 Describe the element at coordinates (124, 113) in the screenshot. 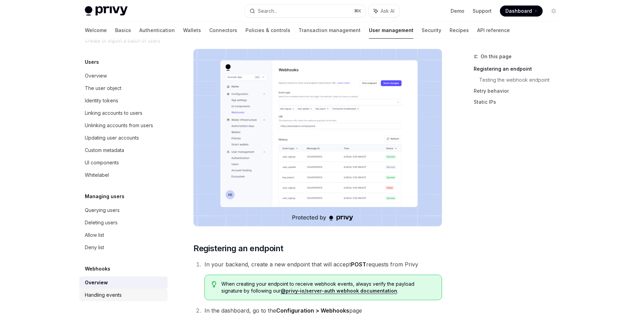

I see `a: Linking accounts to users` at that location.